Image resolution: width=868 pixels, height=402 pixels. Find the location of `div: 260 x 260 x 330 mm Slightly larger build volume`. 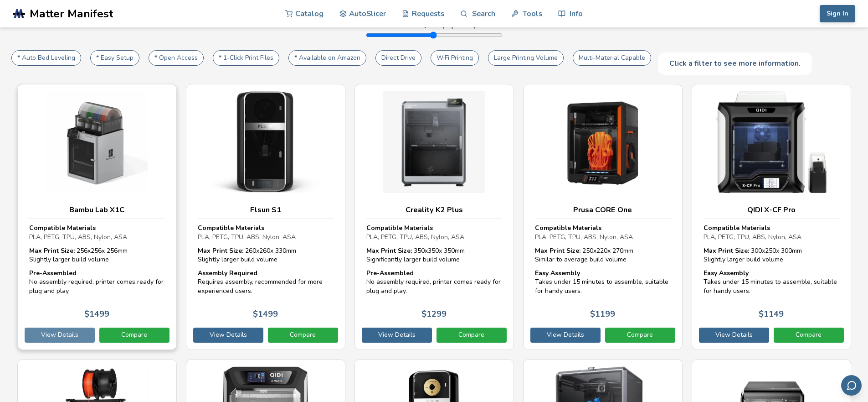

div: 260 x 260 x 330 mm Slightly larger build volume is located at coordinates (266, 255).